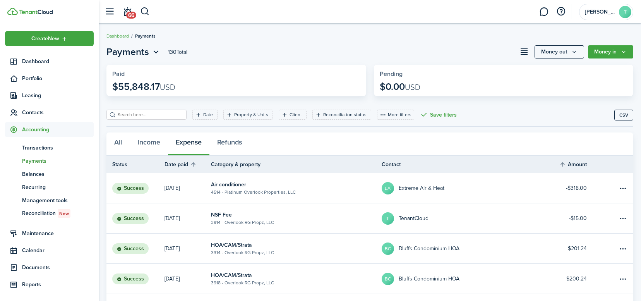 The height and width of the screenshot is (301, 641). What do you see at coordinates (601, 12) in the screenshot?
I see `span: Trisha` at bounding box center [601, 12].